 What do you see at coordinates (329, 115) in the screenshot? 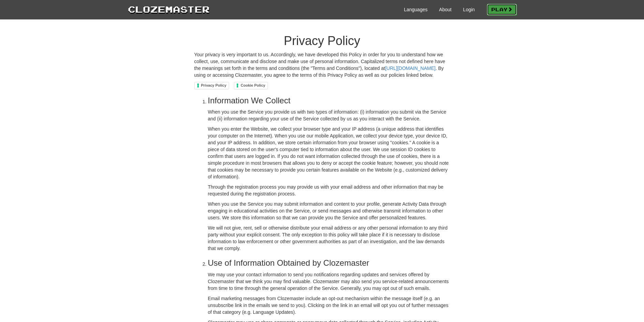
I see `p: When you use the Service you provide us with two types of information: (i) information you submit...` at bounding box center [329, 115].